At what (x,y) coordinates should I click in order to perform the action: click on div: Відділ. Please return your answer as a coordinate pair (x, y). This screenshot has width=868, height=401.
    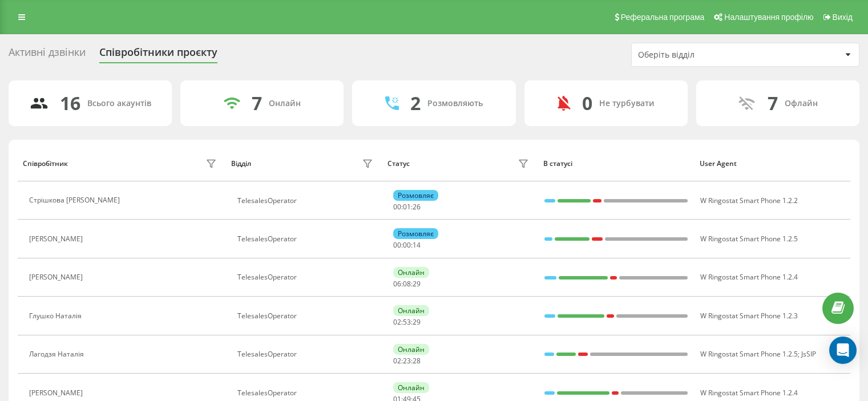
    Looking at the image, I should click on (241, 164).